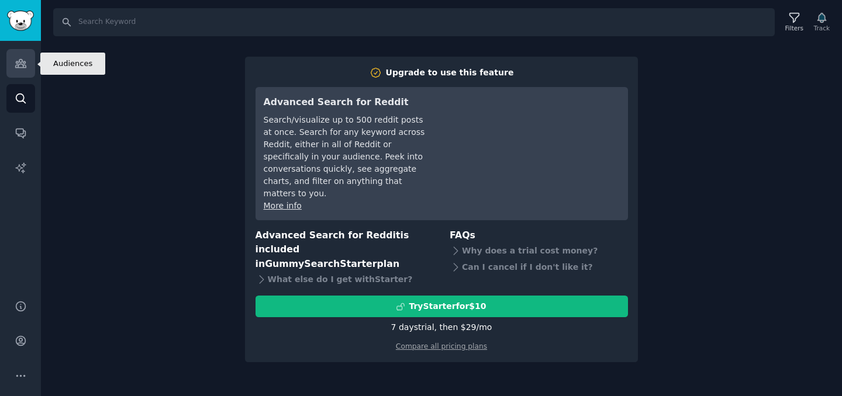  Describe the element at coordinates (441, 347) in the screenshot. I see `a: Compare all pricing plans` at that location.